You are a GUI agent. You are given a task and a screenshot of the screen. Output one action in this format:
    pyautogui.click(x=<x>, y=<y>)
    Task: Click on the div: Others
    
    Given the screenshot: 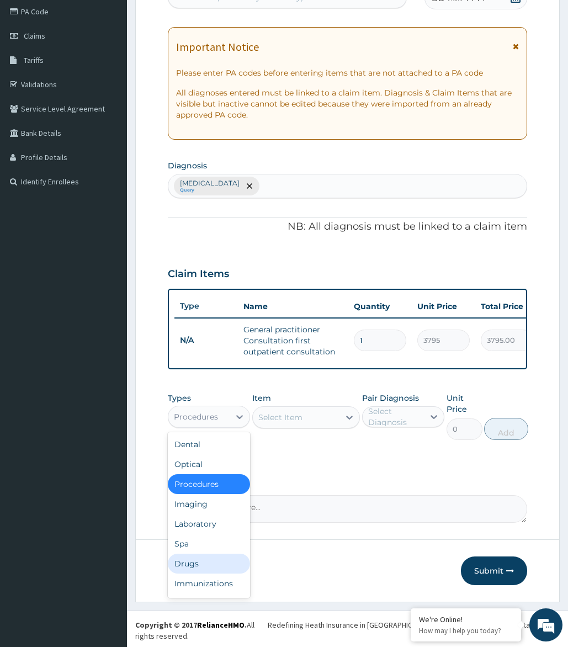 What is the action you would take?
    pyautogui.click(x=209, y=604)
    